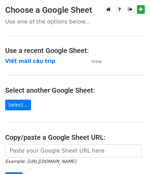 This screenshot has height=174, width=150. Describe the element at coordinates (18, 105) in the screenshot. I see `a: Select...` at that location.